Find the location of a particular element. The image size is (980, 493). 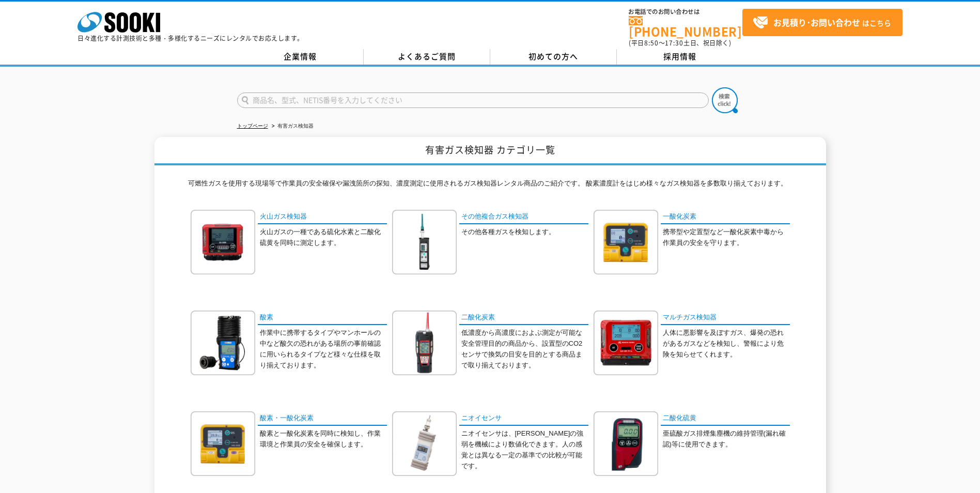

p: 低濃度から高濃度におよぶ測定が可能な安全管理目的の商品から、設置型のCO2センサで換気の目安を目的とする商品まで取り揃えております。 is located at coordinates (525, 349).